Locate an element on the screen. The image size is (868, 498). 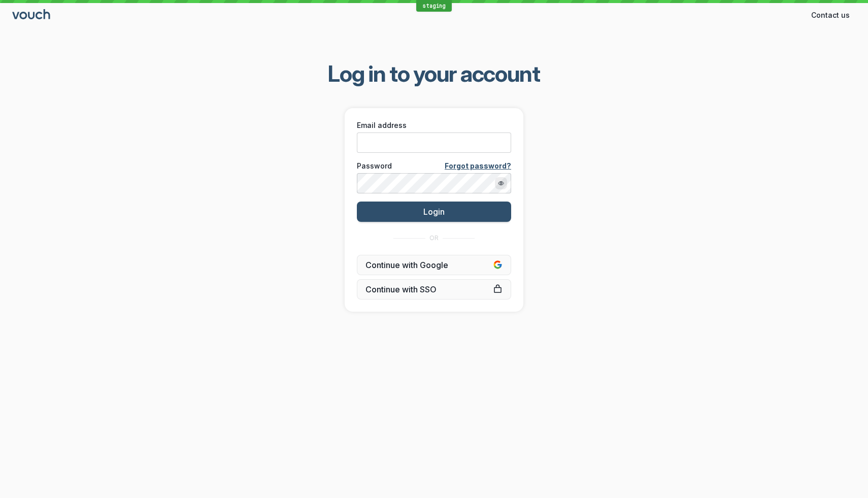
span: Continue with Google is located at coordinates (434, 265).